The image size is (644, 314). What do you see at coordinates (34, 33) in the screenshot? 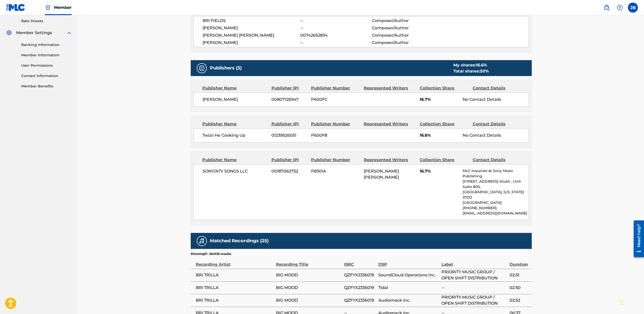
I see `span: Member Settings` at bounding box center [34, 33].